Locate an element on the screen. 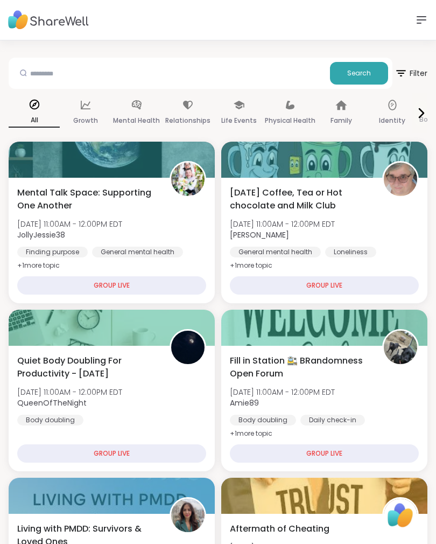  img: ShareWell is located at coordinates (401, 516).